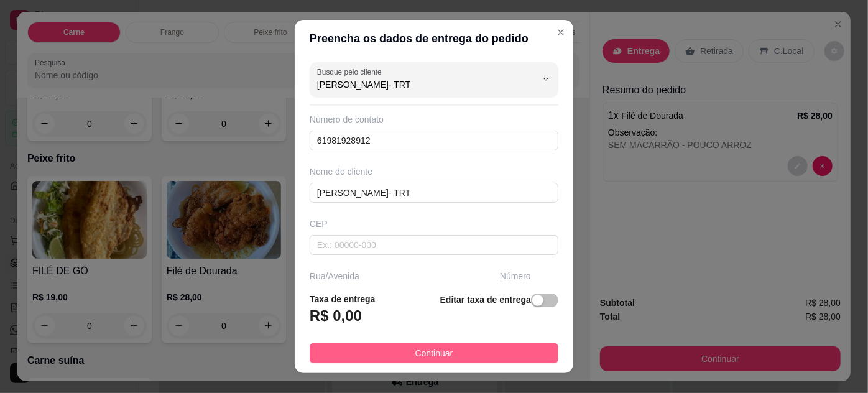 The width and height of the screenshot is (868, 393). I want to click on label: Busque pelo cliente, so click(351, 72).